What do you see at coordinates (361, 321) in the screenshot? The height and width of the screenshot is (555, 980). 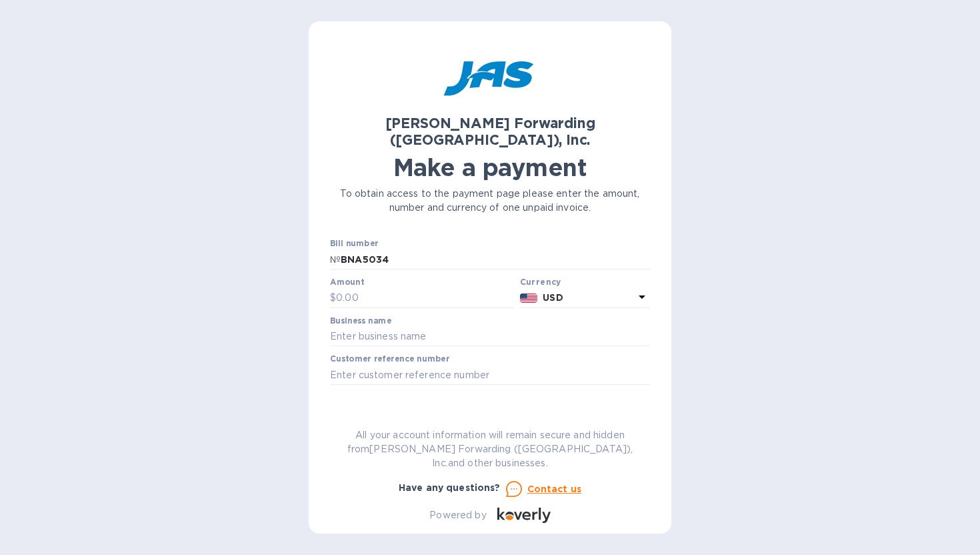 I see `label: Business name` at bounding box center [361, 321].